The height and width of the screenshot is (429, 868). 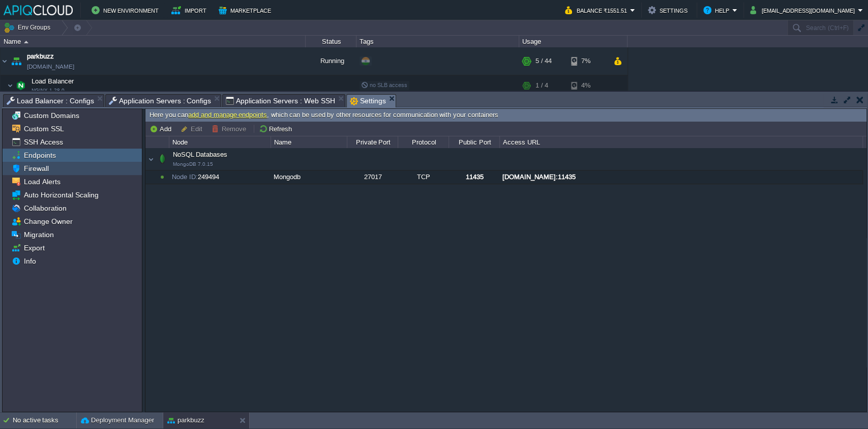 What do you see at coordinates (718, 10) in the screenshot?
I see `button: Help` at bounding box center [718, 10].